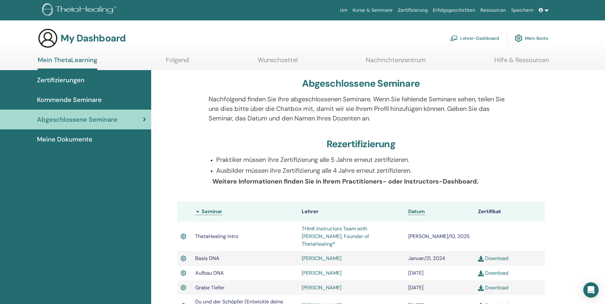  I want to click on a: Lehrer-Dashboard, so click(474, 38).